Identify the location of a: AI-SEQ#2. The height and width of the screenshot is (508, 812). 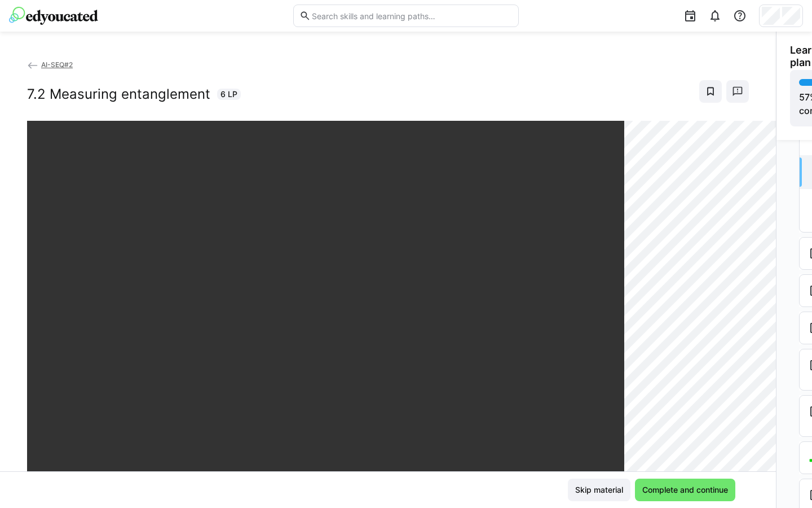
(49, 64).